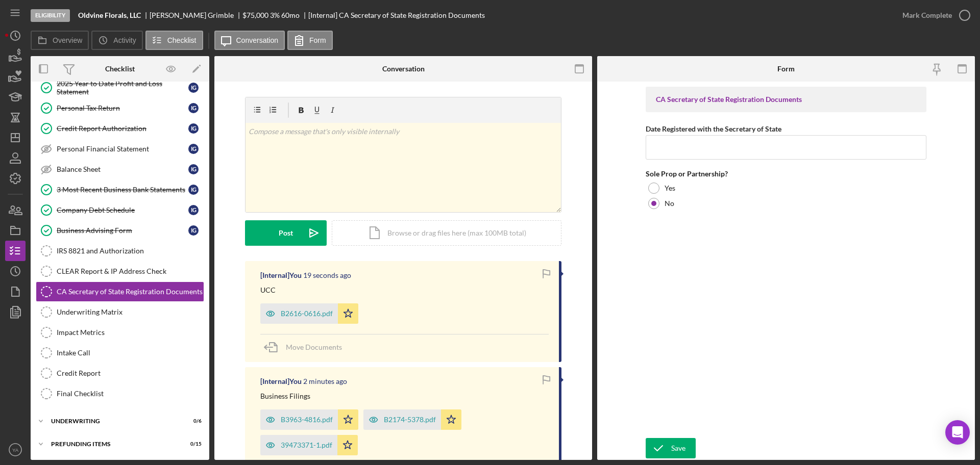 The width and height of the screenshot is (980, 465). I want to click on button: Post, so click(285, 233).